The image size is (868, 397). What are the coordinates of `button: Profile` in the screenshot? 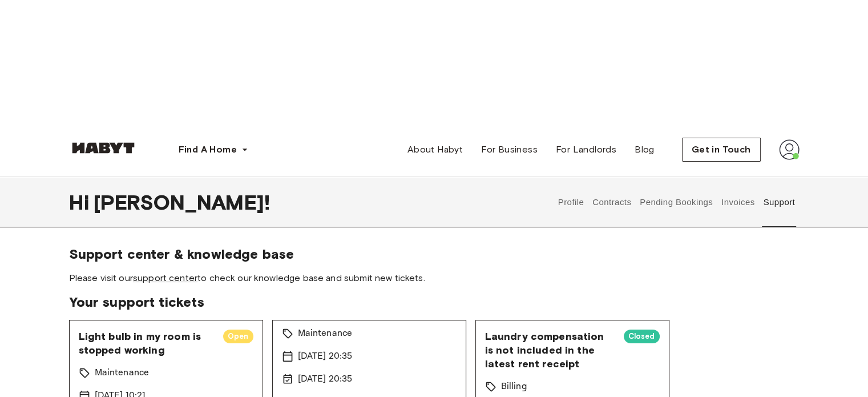 It's located at (571, 202).